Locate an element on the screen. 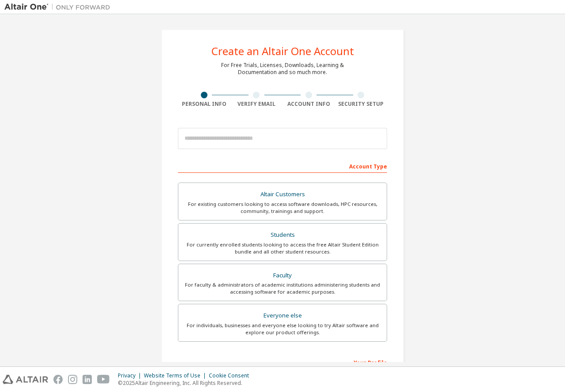  div: Security Setup is located at coordinates (361, 104).